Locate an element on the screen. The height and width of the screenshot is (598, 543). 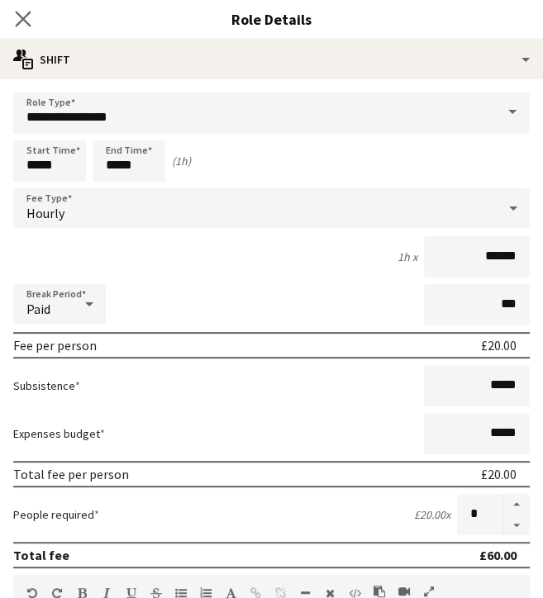
div: (1h) is located at coordinates (181, 161).